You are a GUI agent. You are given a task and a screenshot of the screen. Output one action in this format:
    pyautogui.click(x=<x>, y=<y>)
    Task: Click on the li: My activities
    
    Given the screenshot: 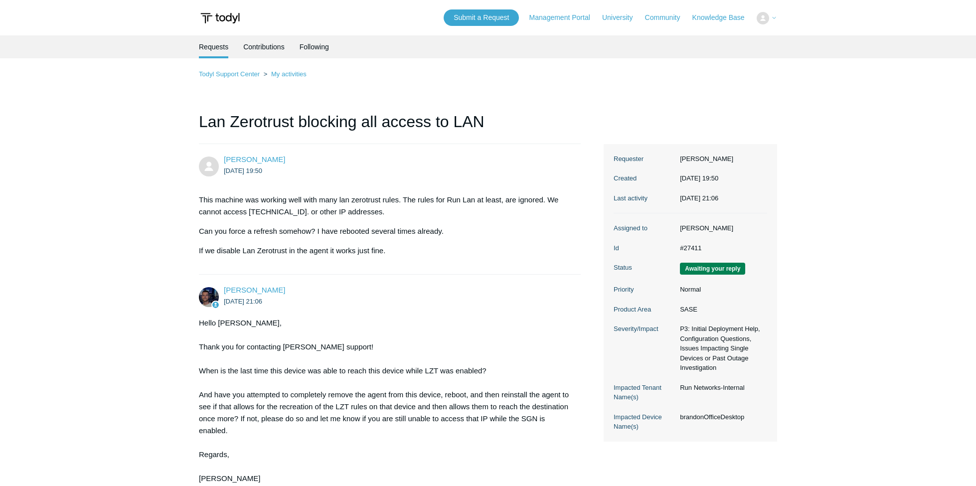 What is the action you would take?
    pyautogui.click(x=284, y=74)
    